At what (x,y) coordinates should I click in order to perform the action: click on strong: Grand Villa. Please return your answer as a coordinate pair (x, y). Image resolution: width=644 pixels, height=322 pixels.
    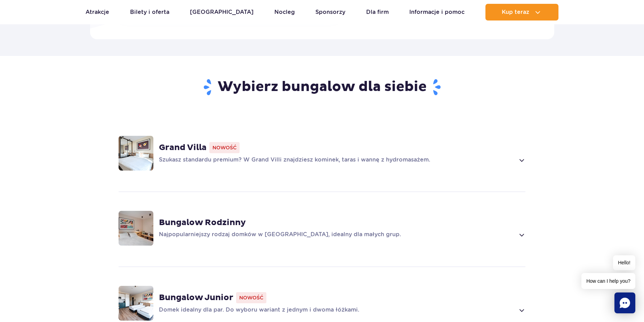
    Looking at the image, I should click on (183, 147).